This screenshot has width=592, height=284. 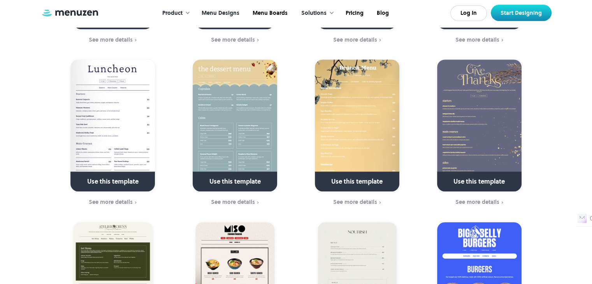 What do you see at coordinates (220, 13) in the screenshot?
I see `a: Menu Designs` at bounding box center [220, 13].